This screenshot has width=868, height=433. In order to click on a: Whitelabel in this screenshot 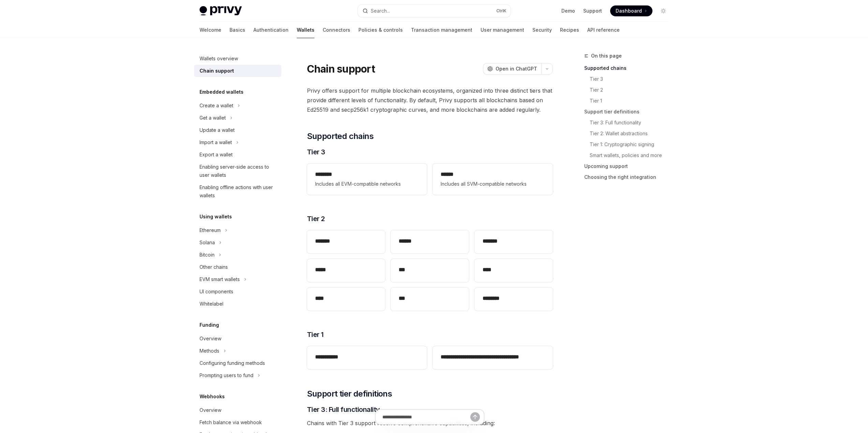, I will do `click(238, 304)`.